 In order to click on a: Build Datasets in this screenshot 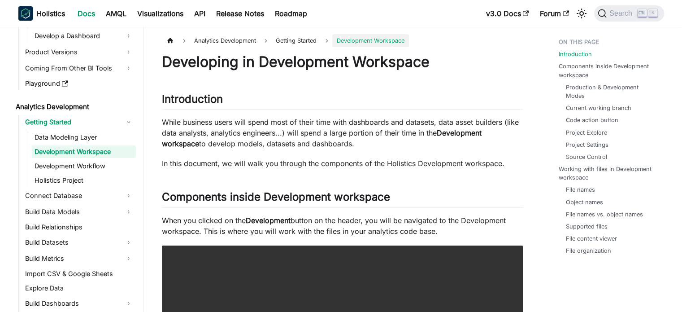, I will do `click(79, 242)`.